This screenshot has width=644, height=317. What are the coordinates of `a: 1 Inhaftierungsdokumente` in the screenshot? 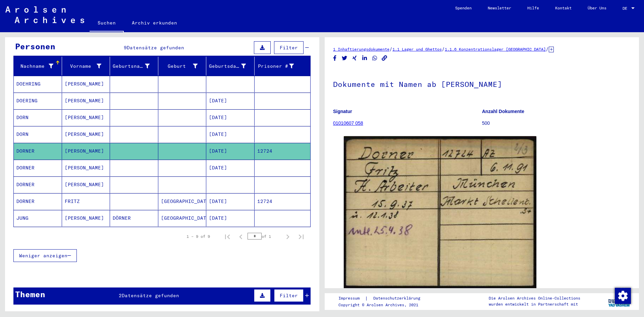 It's located at (361, 49).